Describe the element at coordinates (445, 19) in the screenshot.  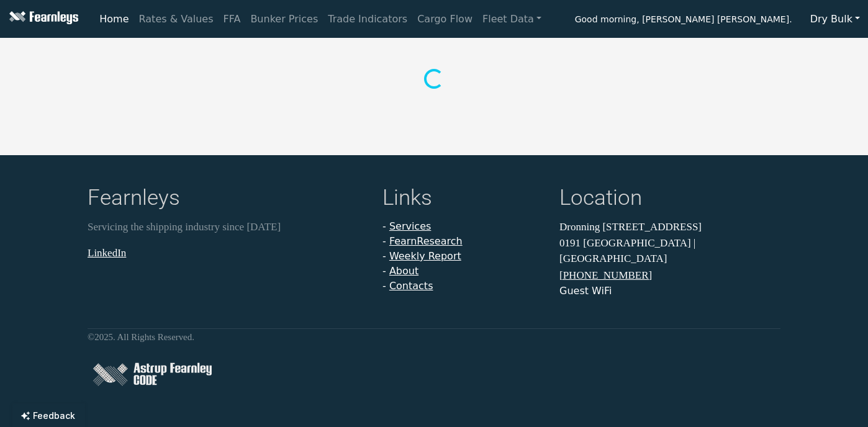
I see `a: Cargo Flow` at that location.